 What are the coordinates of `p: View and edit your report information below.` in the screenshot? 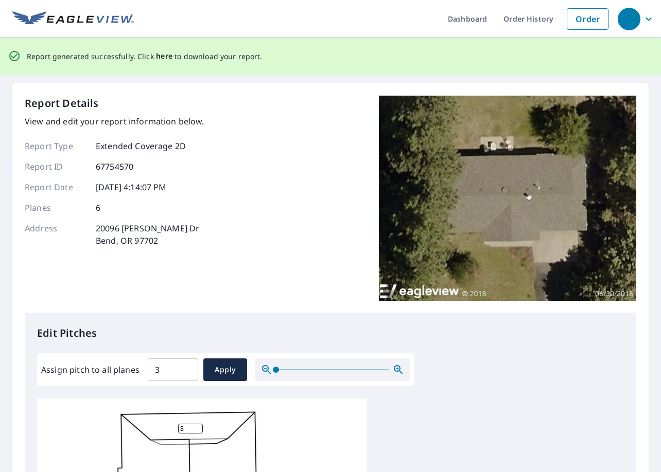 It's located at (114, 121).